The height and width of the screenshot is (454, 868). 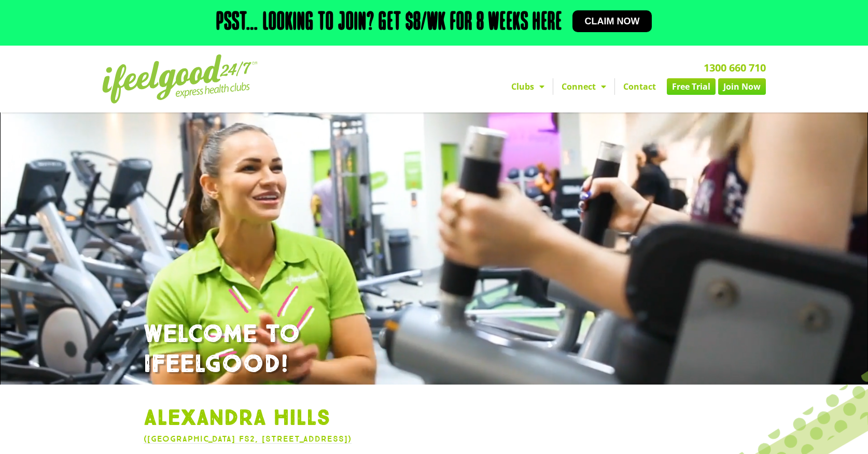 What do you see at coordinates (742, 86) in the screenshot?
I see `a: Join Now` at bounding box center [742, 86].